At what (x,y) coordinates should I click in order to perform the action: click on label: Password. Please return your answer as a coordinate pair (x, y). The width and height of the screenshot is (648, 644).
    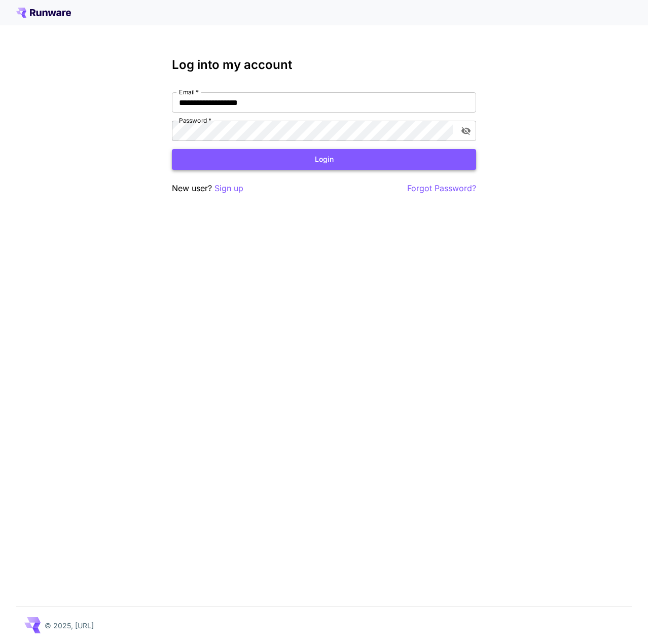
    Looking at the image, I should click on (195, 120).